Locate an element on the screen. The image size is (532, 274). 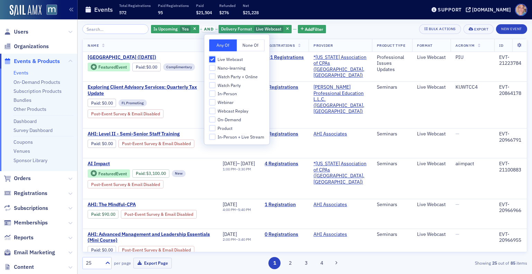
a: Subscriptions is located at coordinates (26, 208).